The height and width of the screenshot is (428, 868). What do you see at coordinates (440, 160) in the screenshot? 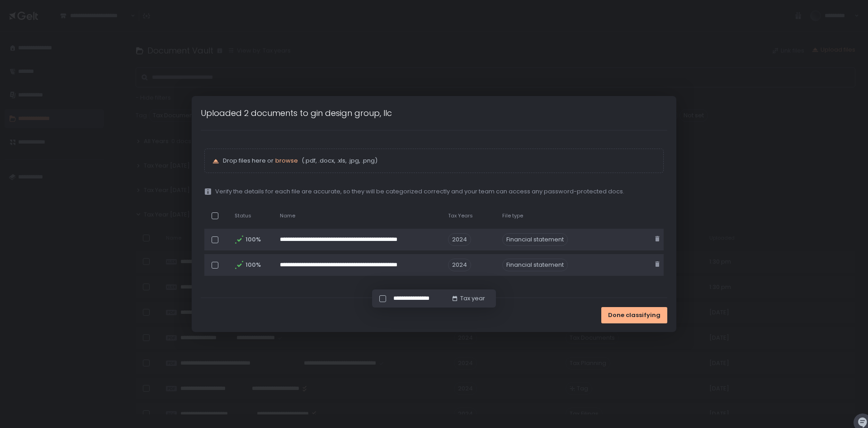
I see `p: Drop files here or` at bounding box center [440, 160].